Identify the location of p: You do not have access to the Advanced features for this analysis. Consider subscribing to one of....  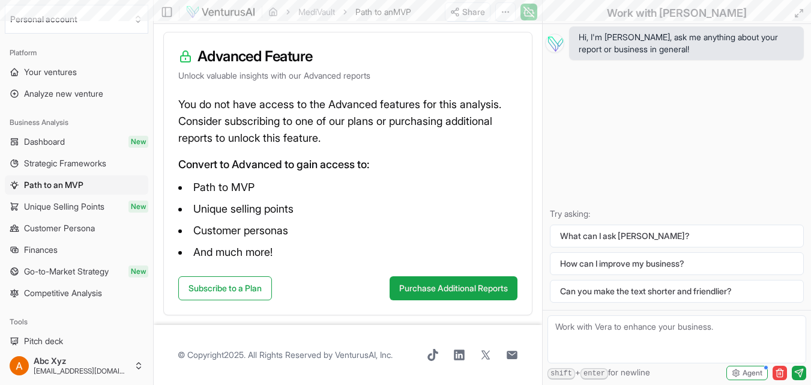
(347, 121).